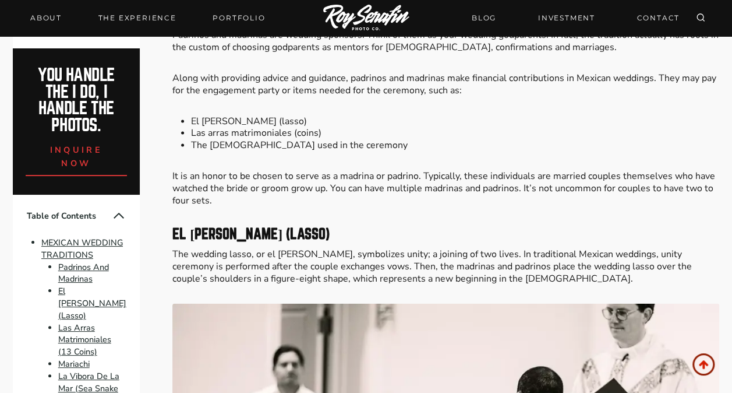 The image size is (732, 393). Describe the element at coordinates (83, 272) in the screenshot. I see `a: Padrinos And Madrinas` at that location.